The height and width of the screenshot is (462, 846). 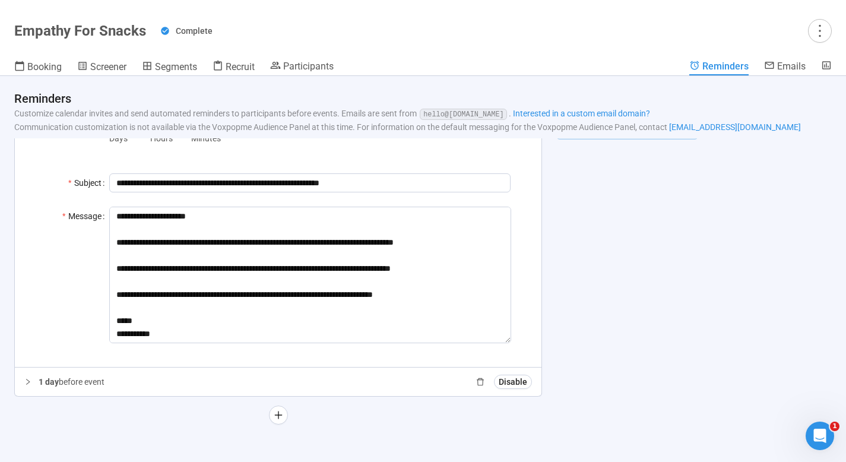 What do you see at coordinates (71, 382) in the screenshot?
I see `p: before event` at bounding box center [71, 382].